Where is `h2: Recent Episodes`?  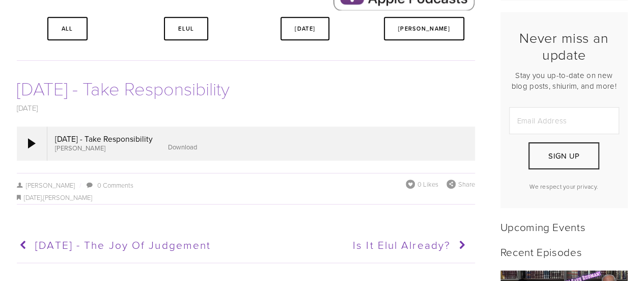 h2: Recent Episodes is located at coordinates (564, 251).